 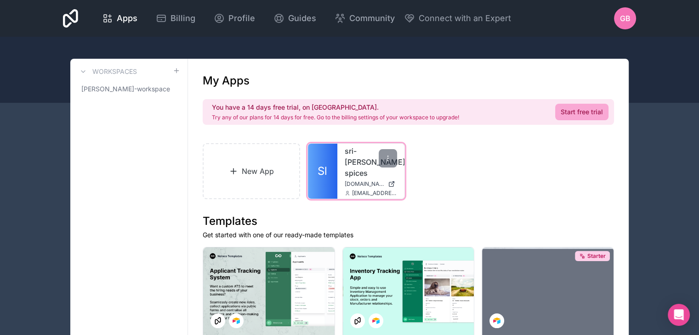 I want to click on a: Billing, so click(x=175, y=18).